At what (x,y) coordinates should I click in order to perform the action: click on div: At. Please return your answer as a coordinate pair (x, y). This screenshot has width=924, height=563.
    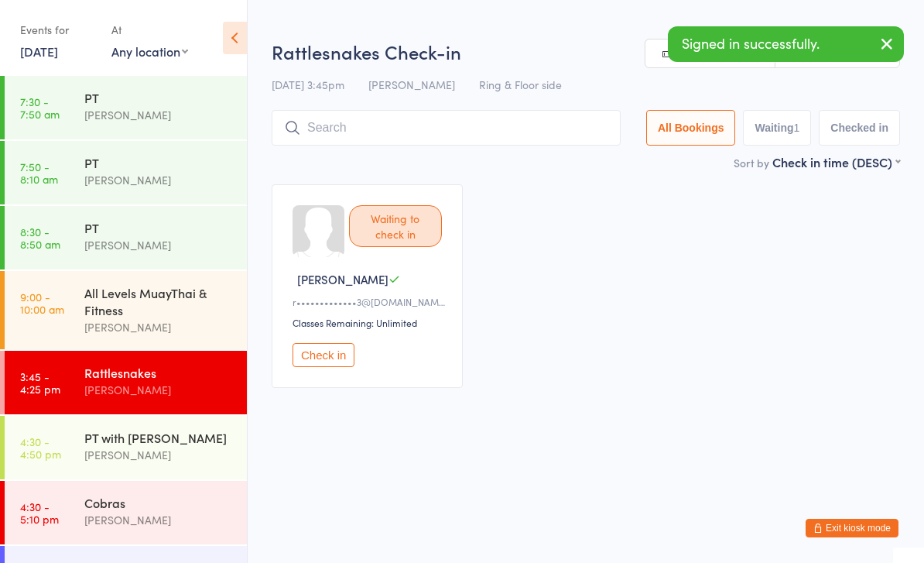
    Looking at the image, I should click on (149, 29).